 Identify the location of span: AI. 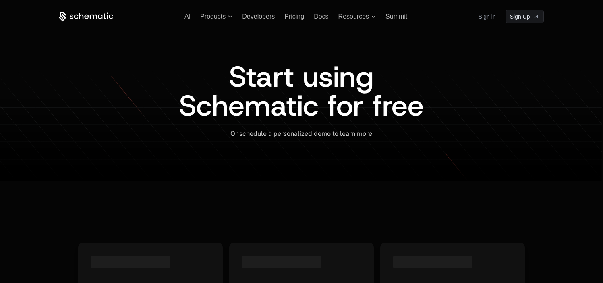
(187, 16).